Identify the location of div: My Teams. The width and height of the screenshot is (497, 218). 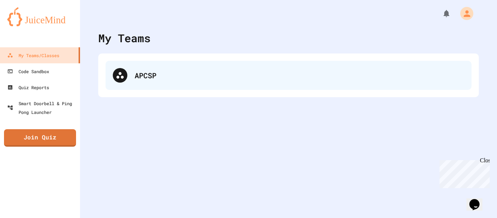
(124, 38).